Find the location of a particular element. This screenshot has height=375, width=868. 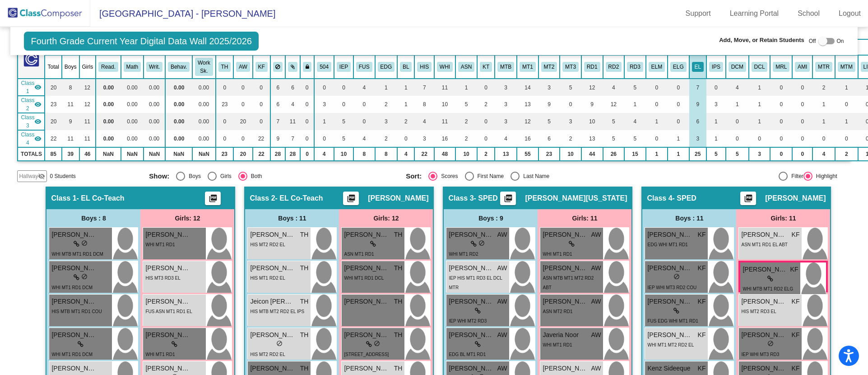

span: Class 1 is located at coordinates (27, 87).